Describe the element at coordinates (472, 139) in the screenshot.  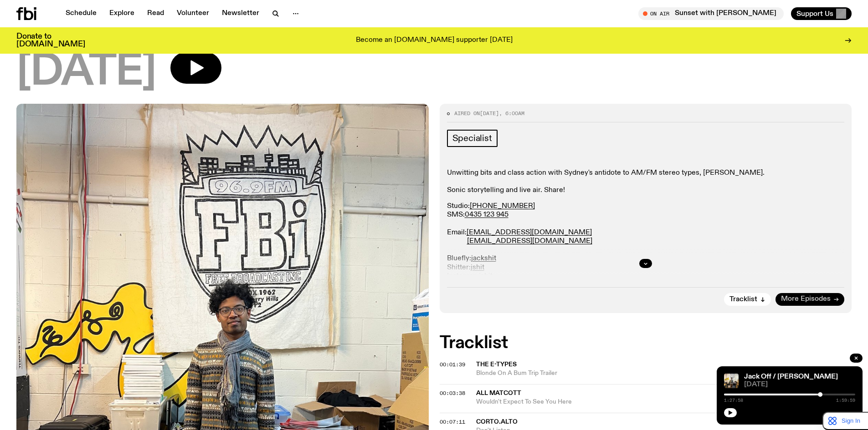
I see `span: Specialist` at that location.